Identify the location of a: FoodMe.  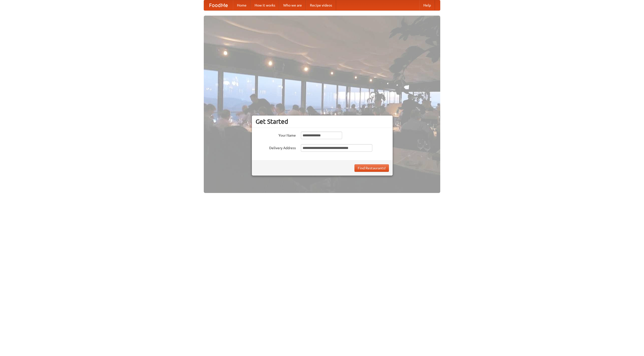
(218, 5).